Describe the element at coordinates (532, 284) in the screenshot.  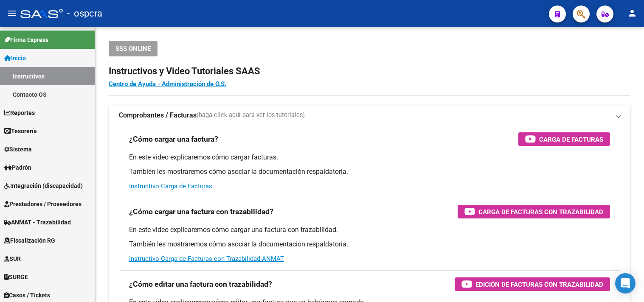
I see `button: Edición de Facturas con Trazabilidad` at that location.